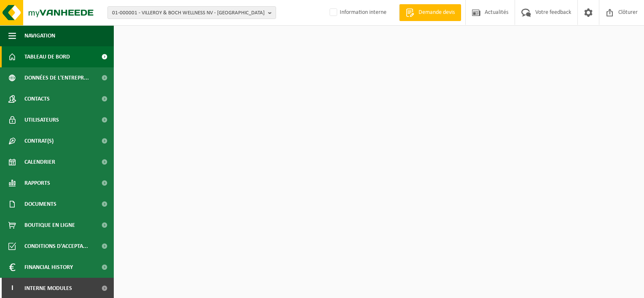 This screenshot has height=298, width=644. Describe the element at coordinates (40, 162) in the screenshot. I see `span: Calendrier` at that location.